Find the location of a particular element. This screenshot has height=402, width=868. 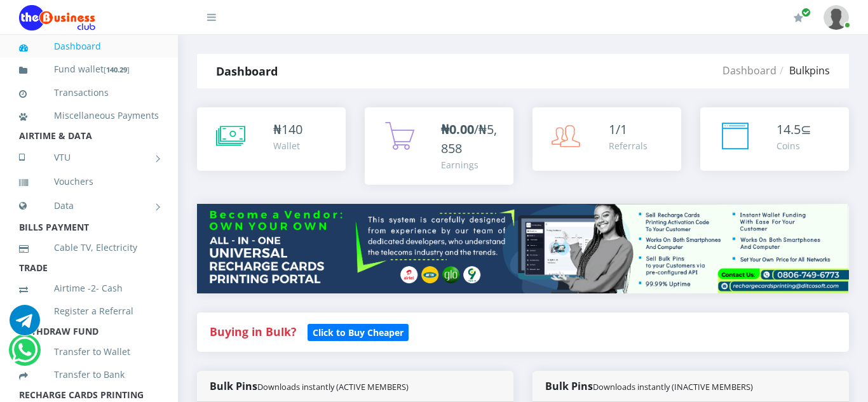

a: Cable TV, Electricity is located at coordinates (89, 248).